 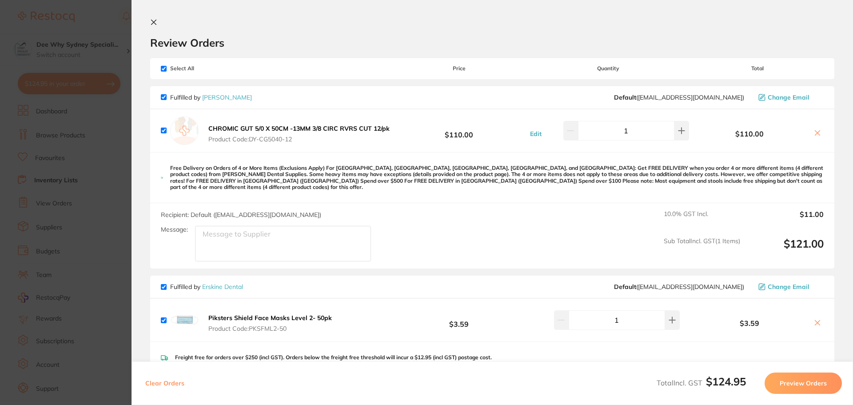 I want to click on span: Sub Total Incl. GST ( 1 Items), so click(x=702, y=249).